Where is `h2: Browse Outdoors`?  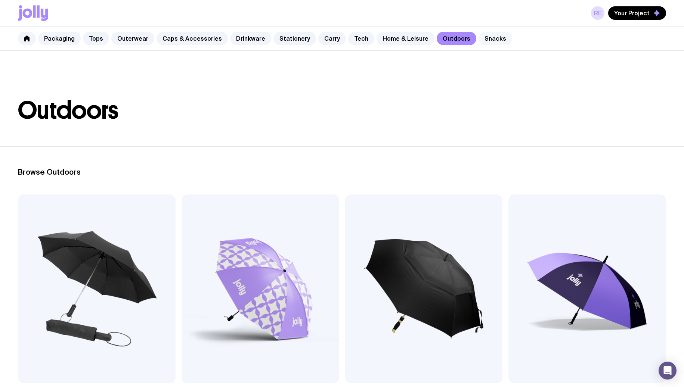 h2: Browse Outdoors is located at coordinates (342, 172).